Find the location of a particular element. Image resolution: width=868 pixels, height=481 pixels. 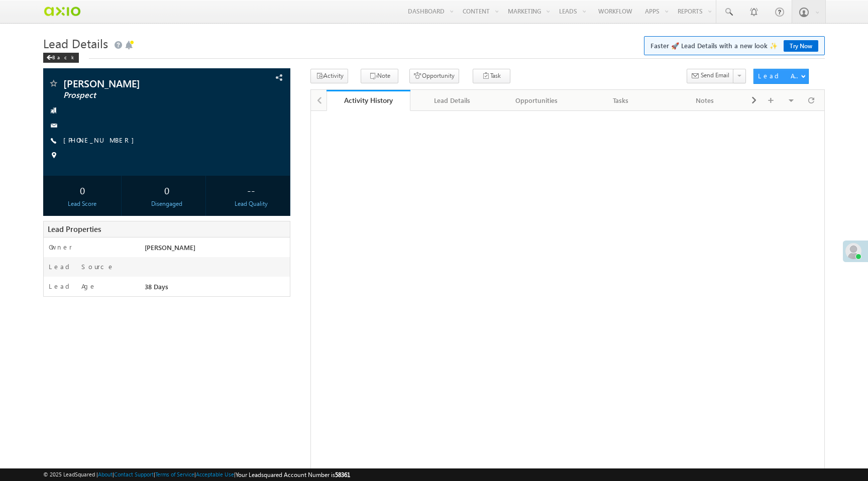

a: Opportunities is located at coordinates (537, 100).